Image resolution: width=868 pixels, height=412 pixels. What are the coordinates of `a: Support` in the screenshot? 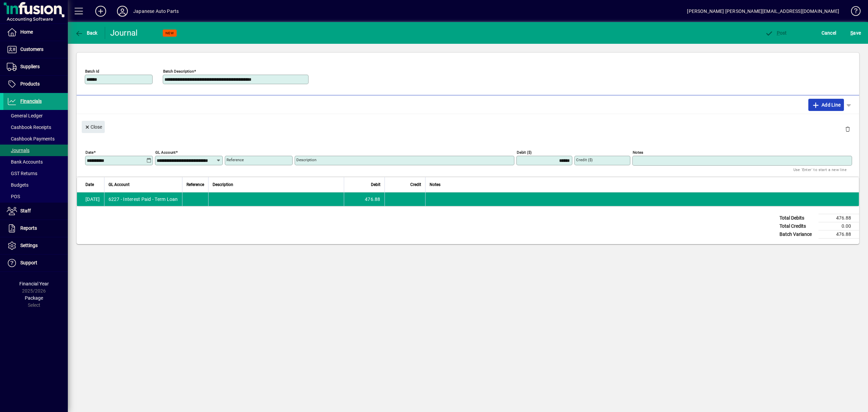 It's located at (36, 263).